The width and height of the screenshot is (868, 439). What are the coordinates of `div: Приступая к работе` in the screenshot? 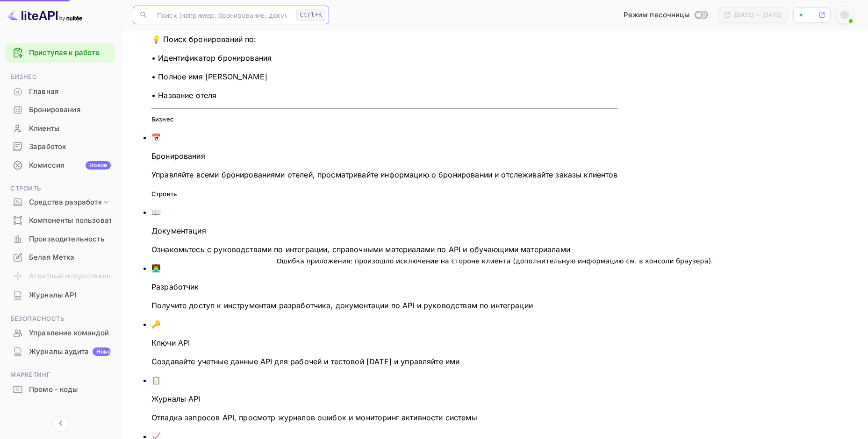 It's located at (60, 53).